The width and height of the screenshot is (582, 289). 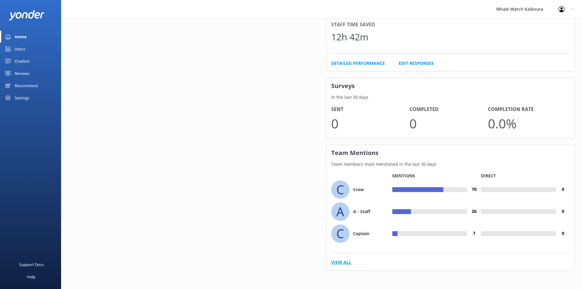 I want to click on div: Reviews, so click(x=22, y=73).